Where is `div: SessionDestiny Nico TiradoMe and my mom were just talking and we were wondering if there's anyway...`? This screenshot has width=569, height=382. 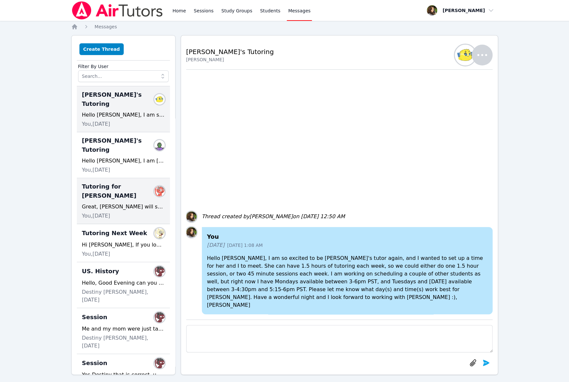 div: SessionDestiny Nico TiradoMe and my mom were just talking and we were wondering if there's anyway... is located at coordinates (123, 330).